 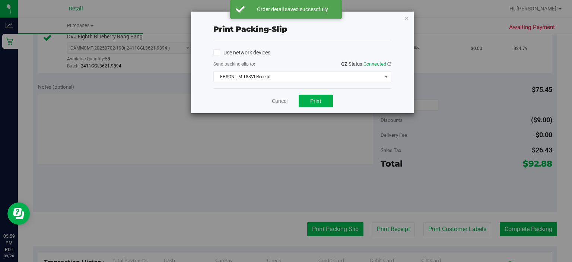 What do you see at coordinates (292, 9) in the screenshot?
I see `div: Order detail saved successfully` at bounding box center [292, 9].